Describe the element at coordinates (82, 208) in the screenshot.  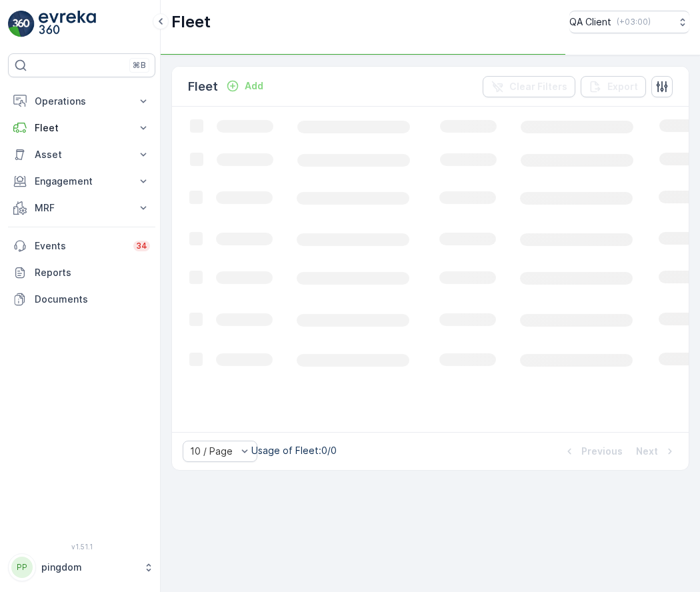
I see `button: MRF` at that location.